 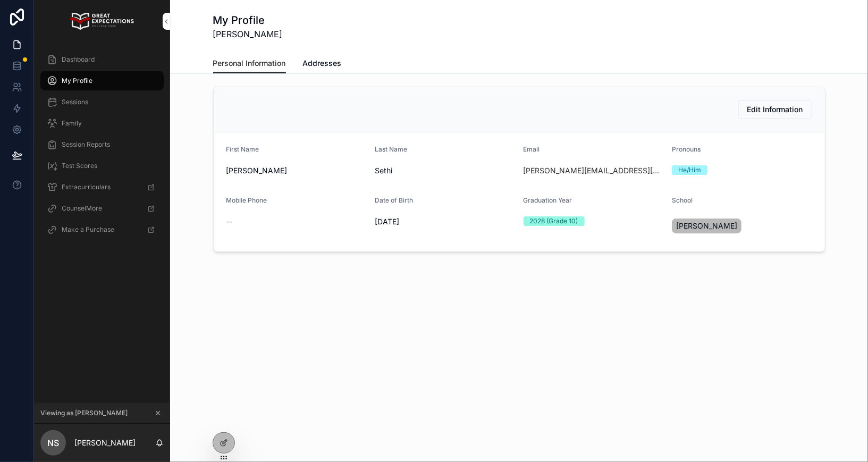 I want to click on span: Family, so click(x=72, y=123).